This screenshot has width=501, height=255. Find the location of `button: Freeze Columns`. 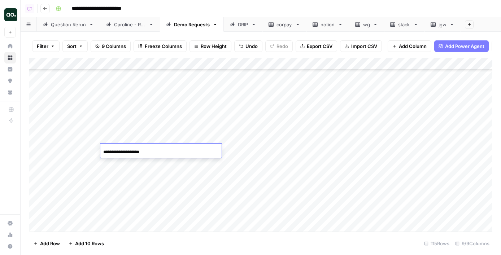

button: Freeze Columns is located at coordinates (160, 46).